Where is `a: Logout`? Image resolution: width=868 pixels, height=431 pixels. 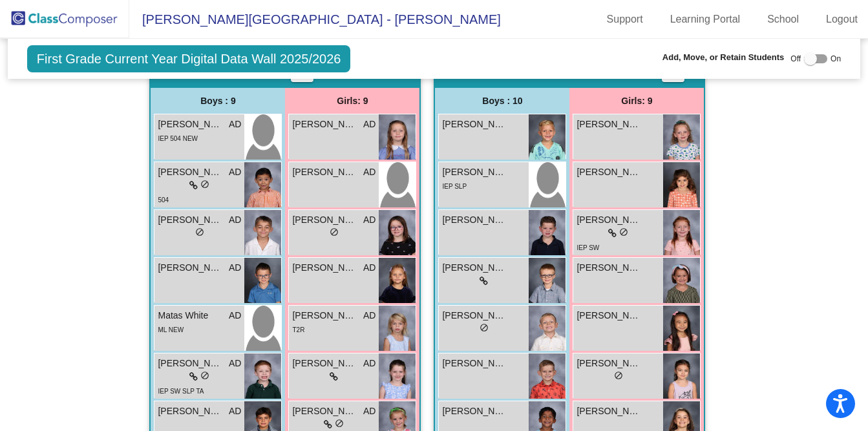 a: Logout is located at coordinates (842, 19).